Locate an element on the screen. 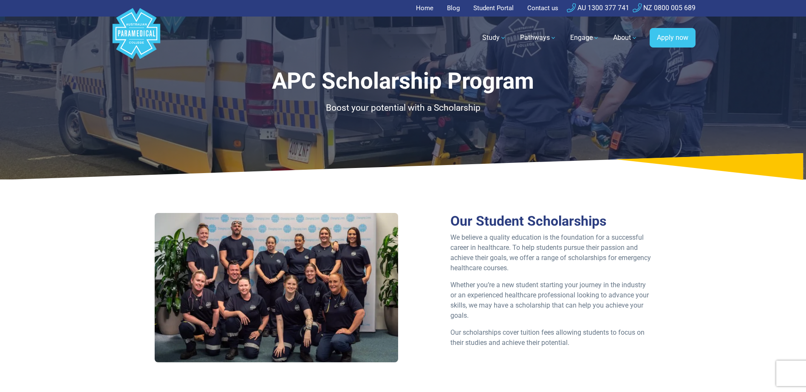 This screenshot has height=392, width=806. a: Study is located at coordinates (494, 38).